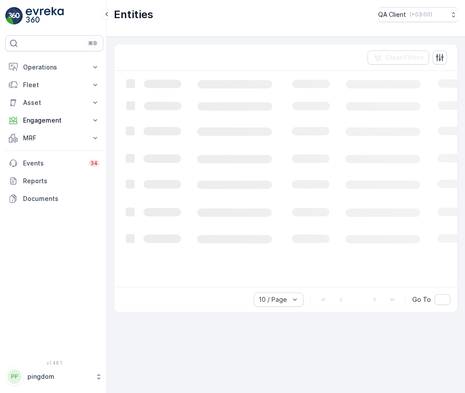  What do you see at coordinates (14, 16) in the screenshot?
I see `img: logo` at bounding box center [14, 16].